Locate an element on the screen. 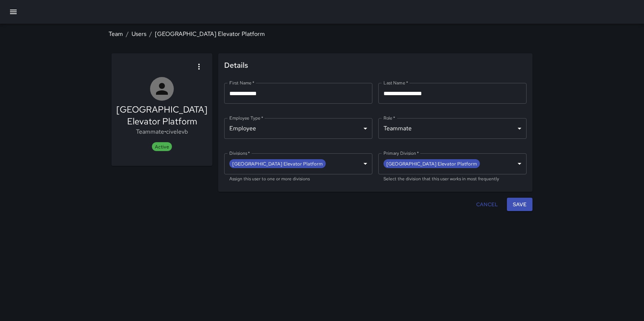 The image size is (644, 321). span: Active is located at coordinates (162, 146).